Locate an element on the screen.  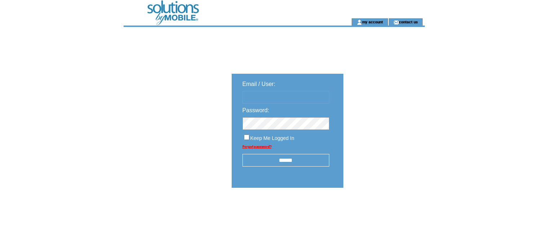
img: transparent.png is located at coordinates (382, 210).